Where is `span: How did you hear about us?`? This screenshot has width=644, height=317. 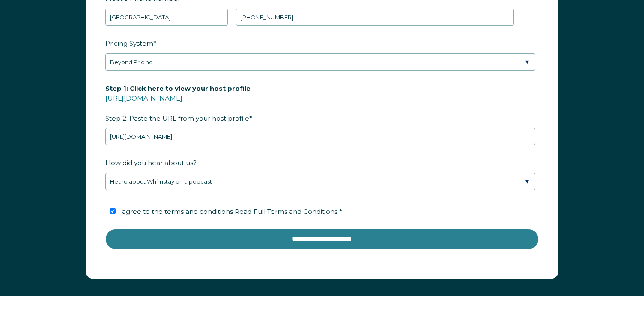
span: How did you hear about us? is located at coordinates (151, 163).